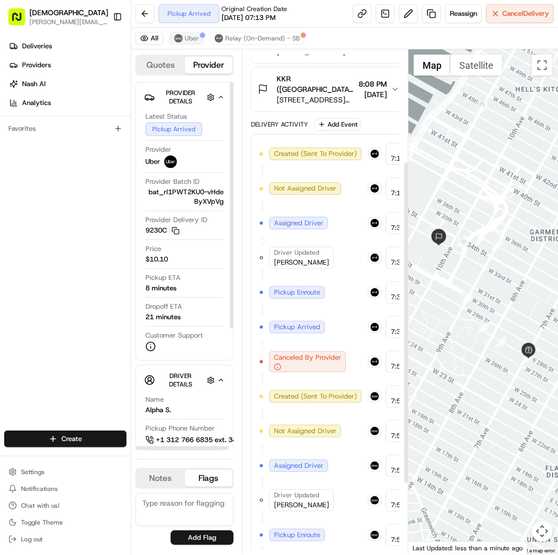  What do you see at coordinates (209, 478) in the screenshot?
I see `button: Flags` at bounding box center [209, 478].